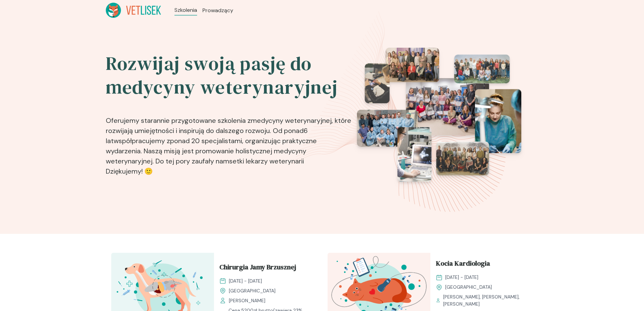  I want to click on a: Kocia Kardiologia, so click(482, 265).